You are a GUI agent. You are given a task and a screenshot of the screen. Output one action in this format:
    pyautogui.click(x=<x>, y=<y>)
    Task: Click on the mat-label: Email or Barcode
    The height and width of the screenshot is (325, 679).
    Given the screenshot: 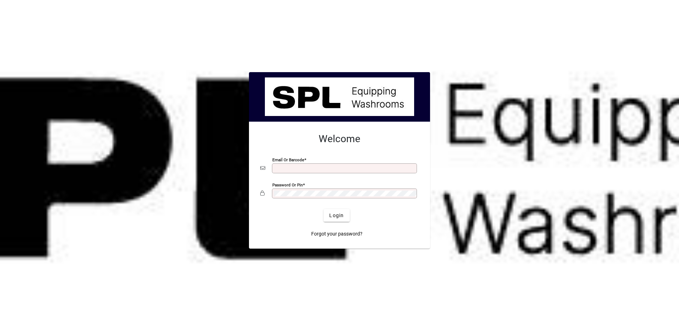 What is the action you would take?
    pyautogui.click(x=288, y=160)
    